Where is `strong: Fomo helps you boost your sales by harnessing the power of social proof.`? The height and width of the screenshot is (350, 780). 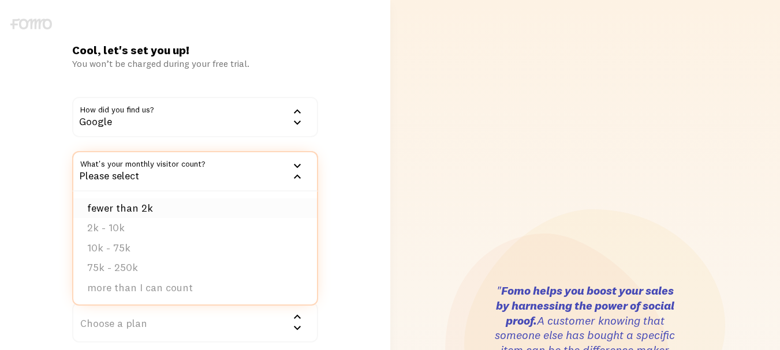 strong: Fomo helps you boost your sales by harnessing the power of social proof. is located at coordinates (585, 305).